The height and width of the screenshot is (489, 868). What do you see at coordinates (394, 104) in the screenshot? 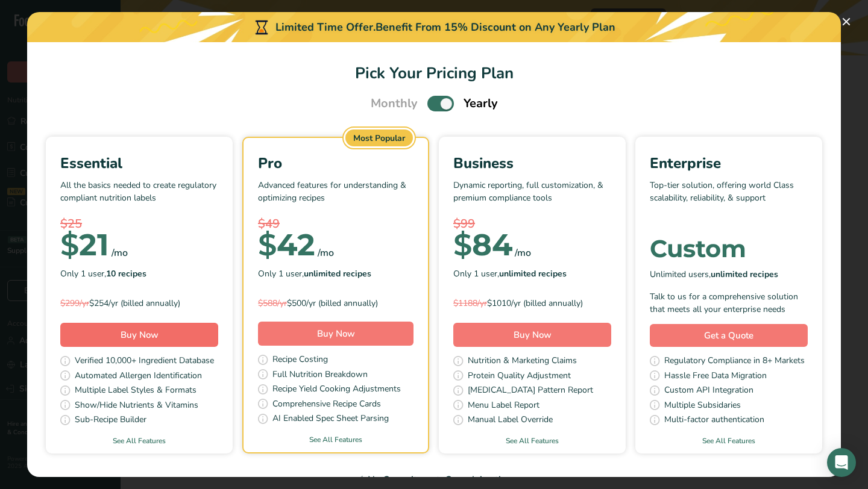
I see `span: Monthly` at bounding box center [394, 104].